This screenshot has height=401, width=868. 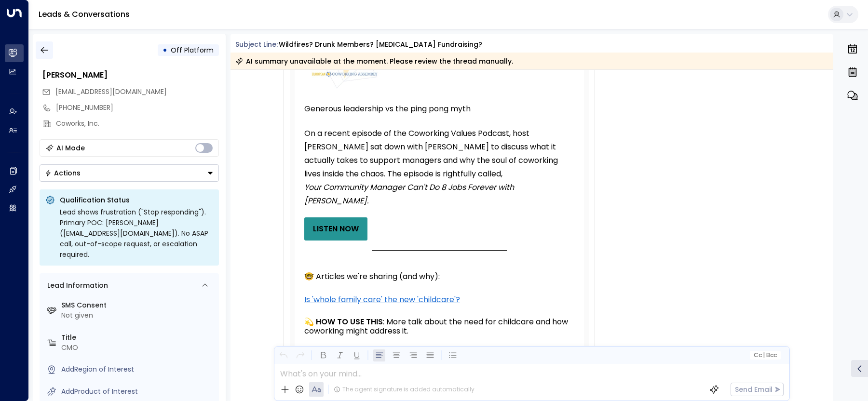 I want to click on div: Not given, so click(x=137, y=316).